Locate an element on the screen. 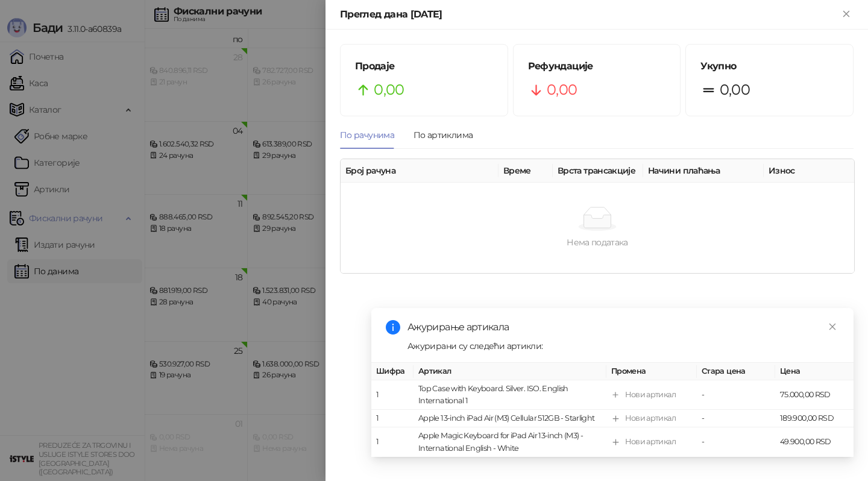 The image size is (868, 481). div: По артиклима is located at coordinates (443, 135).